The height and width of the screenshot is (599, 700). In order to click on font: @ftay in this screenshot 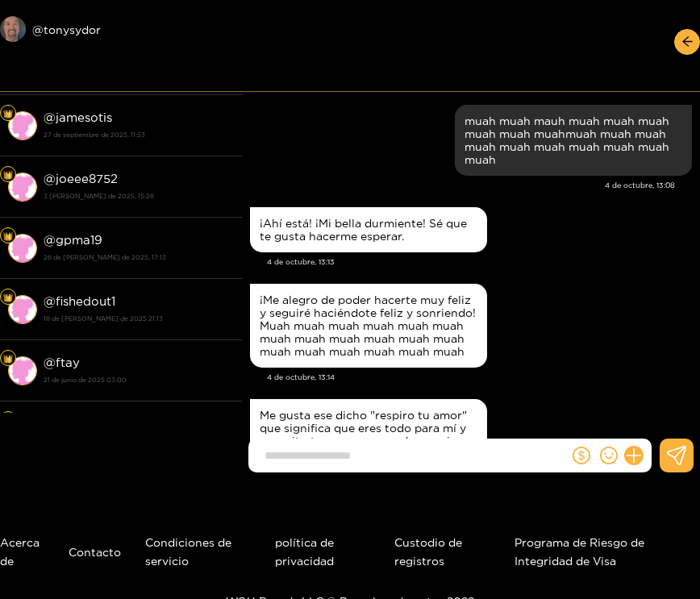, I will do `click(61, 362)`.